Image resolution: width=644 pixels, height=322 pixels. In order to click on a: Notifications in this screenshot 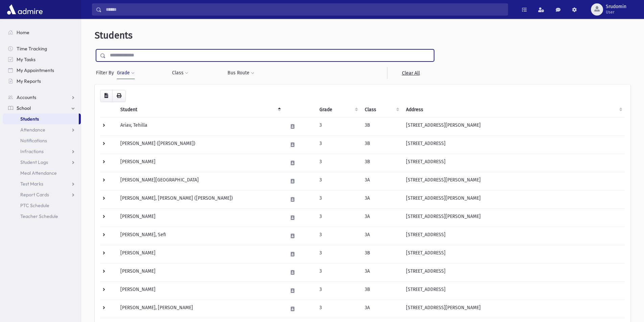, I will do `click(42, 141)`.